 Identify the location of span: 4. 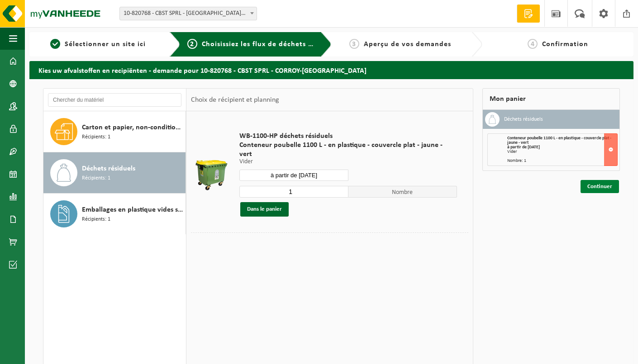
(533, 43).